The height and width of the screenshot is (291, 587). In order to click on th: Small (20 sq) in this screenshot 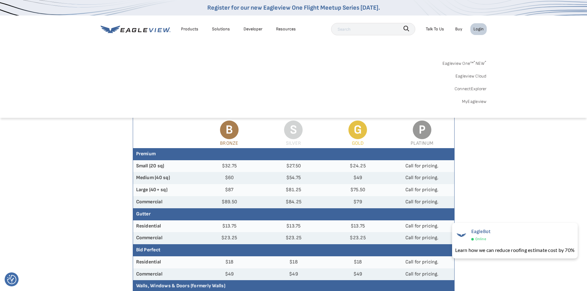, I will do `click(165, 166)`.